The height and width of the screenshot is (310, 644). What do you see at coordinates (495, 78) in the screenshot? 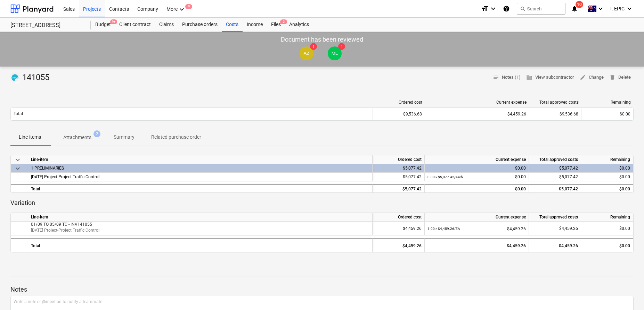
I see `span: notes` at bounding box center [495, 78].